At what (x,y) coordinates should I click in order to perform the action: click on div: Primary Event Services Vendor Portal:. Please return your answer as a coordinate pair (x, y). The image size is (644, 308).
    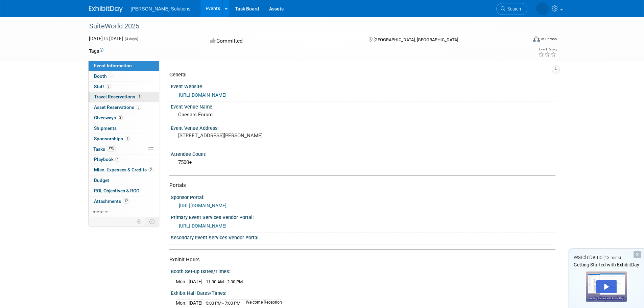
    Looking at the image, I should click on (363, 217).